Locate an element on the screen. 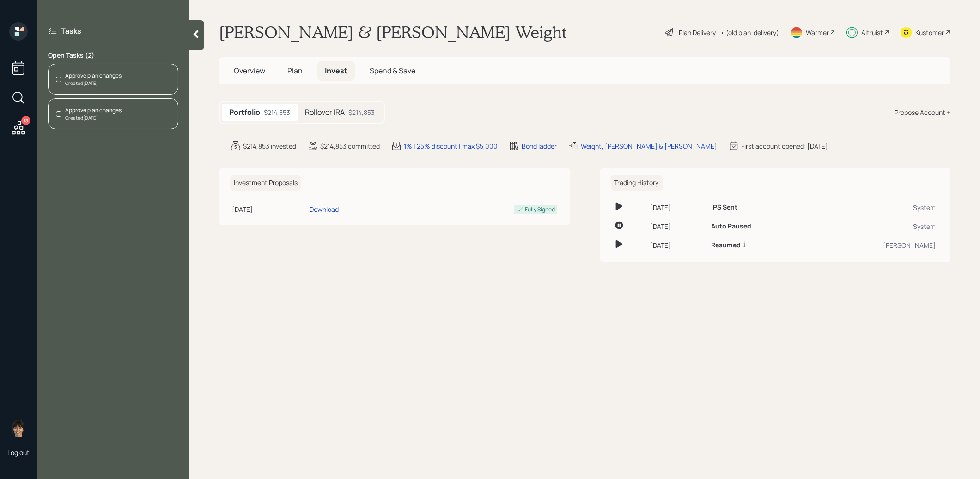 The image size is (980, 479). div: Fully Signed is located at coordinates (540, 210).